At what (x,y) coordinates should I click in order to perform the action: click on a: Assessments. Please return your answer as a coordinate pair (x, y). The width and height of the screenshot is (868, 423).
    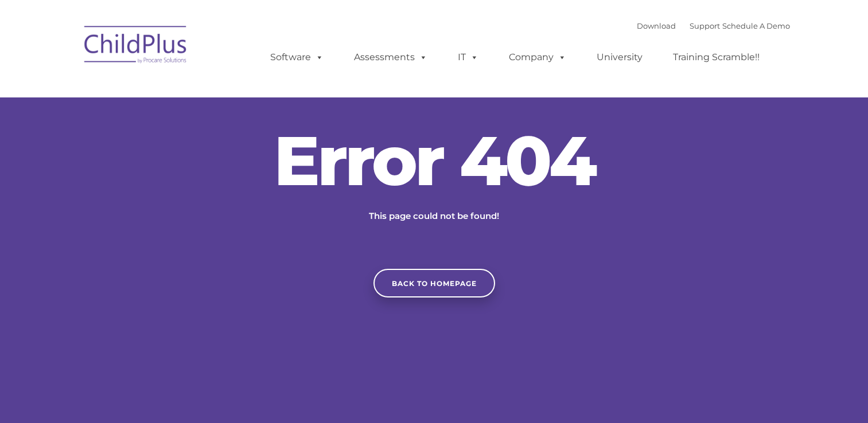
    Looking at the image, I should click on (391, 57).